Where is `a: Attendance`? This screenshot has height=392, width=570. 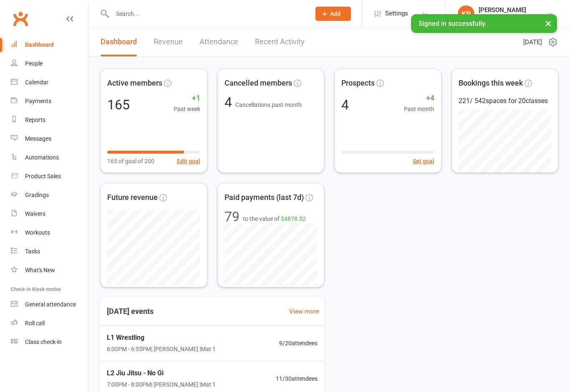
a: Attendance is located at coordinates (219, 42).